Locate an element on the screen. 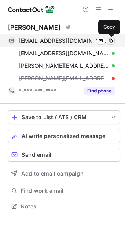 The image size is (125, 250). span: Send email is located at coordinates (37, 155).